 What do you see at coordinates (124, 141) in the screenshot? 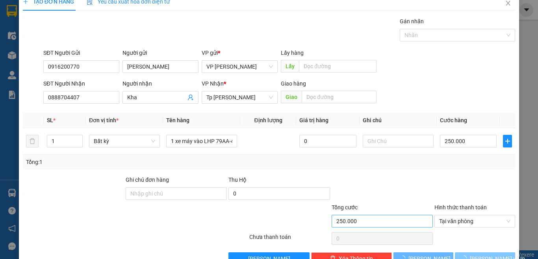
I see `span: Bất kỳ` at bounding box center [124, 141].